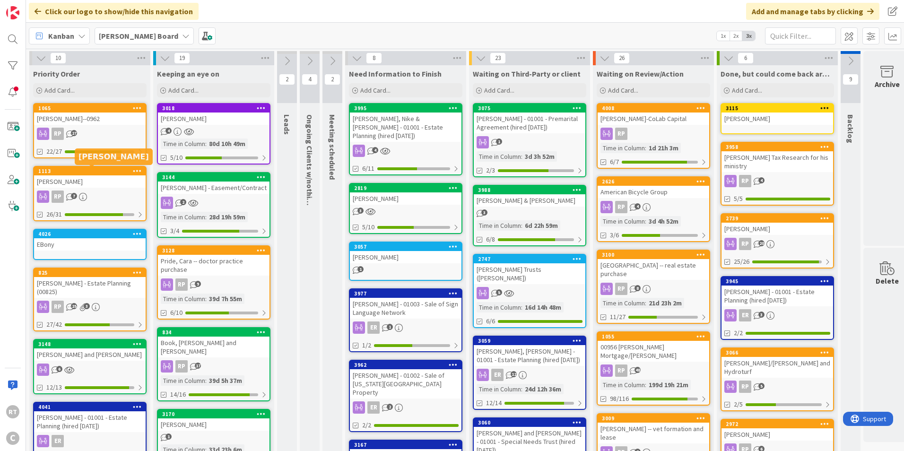 The image size is (904, 451). What do you see at coordinates (777, 108) in the screenshot?
I see `div: 3115` at bounding box center [777, 108].